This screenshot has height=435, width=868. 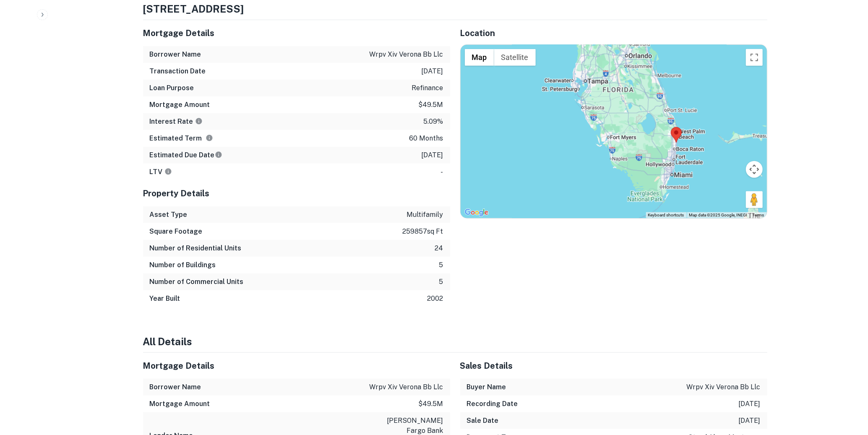 I want to click on h6: Interest Rate, so click(x=176, y=121).